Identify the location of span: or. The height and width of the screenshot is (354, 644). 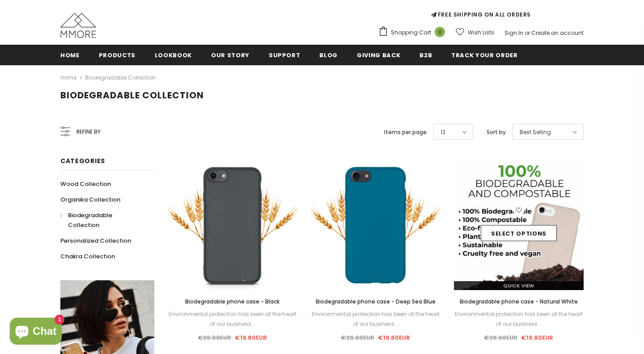
(527, 33).